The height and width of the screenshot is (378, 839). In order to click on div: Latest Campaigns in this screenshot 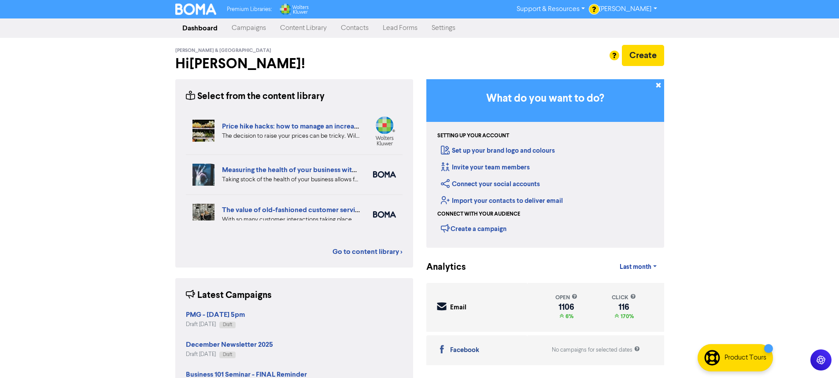, I will do `click(229, 295)`.